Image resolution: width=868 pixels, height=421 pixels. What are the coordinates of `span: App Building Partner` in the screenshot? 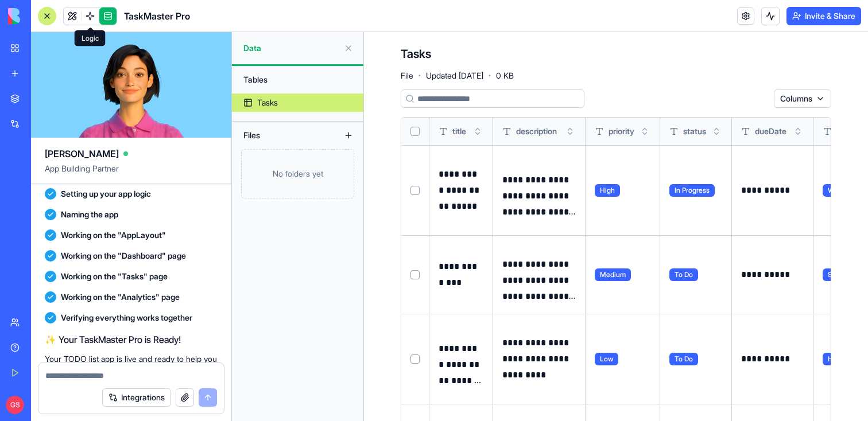 It's located at (131, 173).